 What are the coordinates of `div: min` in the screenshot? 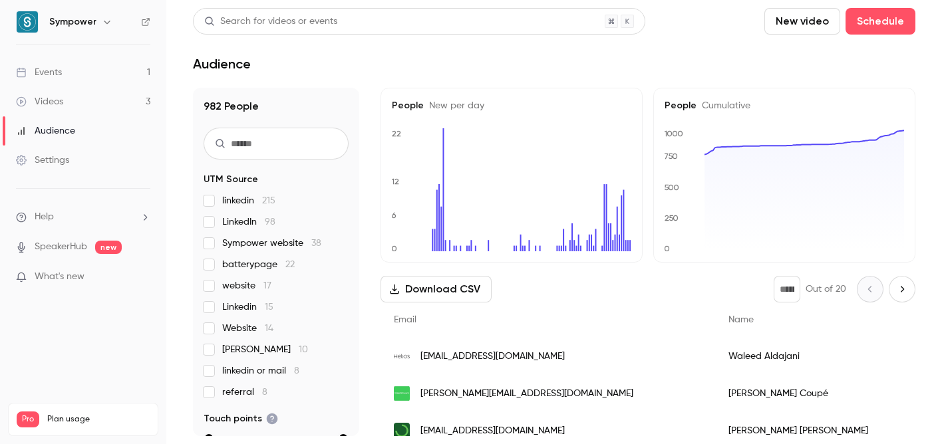 It's located at (209, 438).